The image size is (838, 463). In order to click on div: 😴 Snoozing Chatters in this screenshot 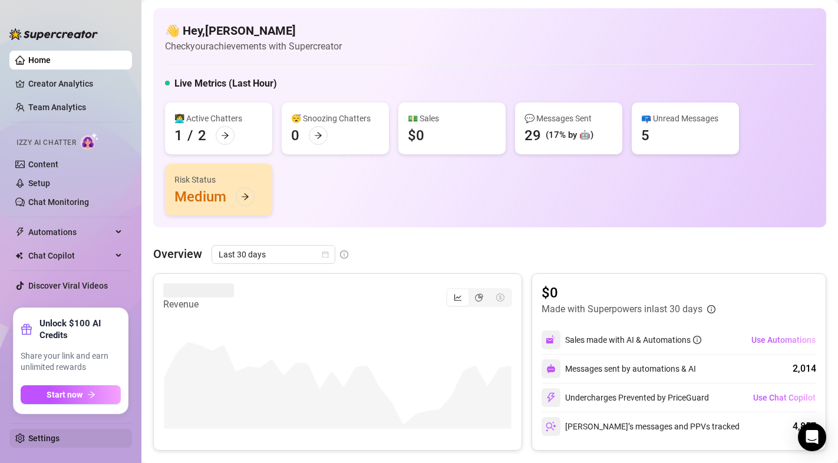, I will do `click(335, 118)`.